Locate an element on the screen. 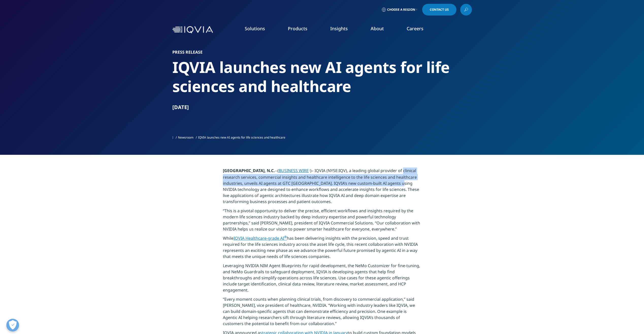 This screenshot has height=334, width=644. img: IQVIA Healthcare Information Technology and Pharma Clinical Research Company is located at coordinates (193, 30).